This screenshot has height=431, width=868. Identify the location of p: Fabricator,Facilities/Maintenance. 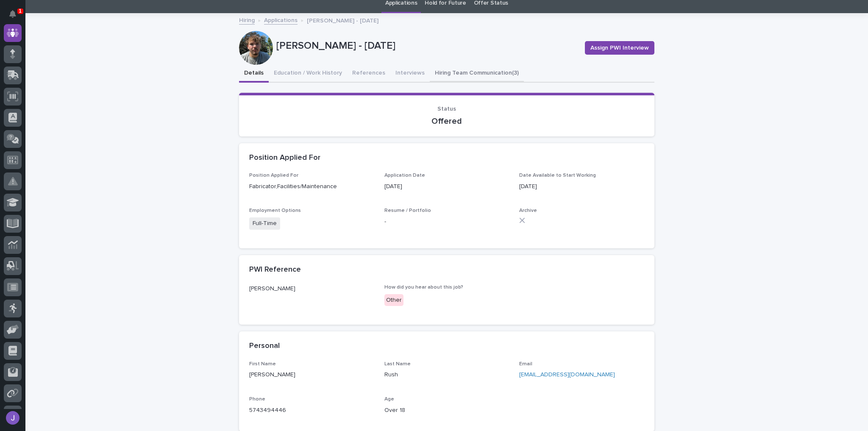
(312, 186).